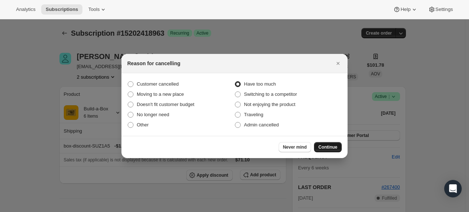 The image size is (469, 212). Describe the element at coordinates (253, 114) in the screenshot. I see `span: Traveling` at that location.